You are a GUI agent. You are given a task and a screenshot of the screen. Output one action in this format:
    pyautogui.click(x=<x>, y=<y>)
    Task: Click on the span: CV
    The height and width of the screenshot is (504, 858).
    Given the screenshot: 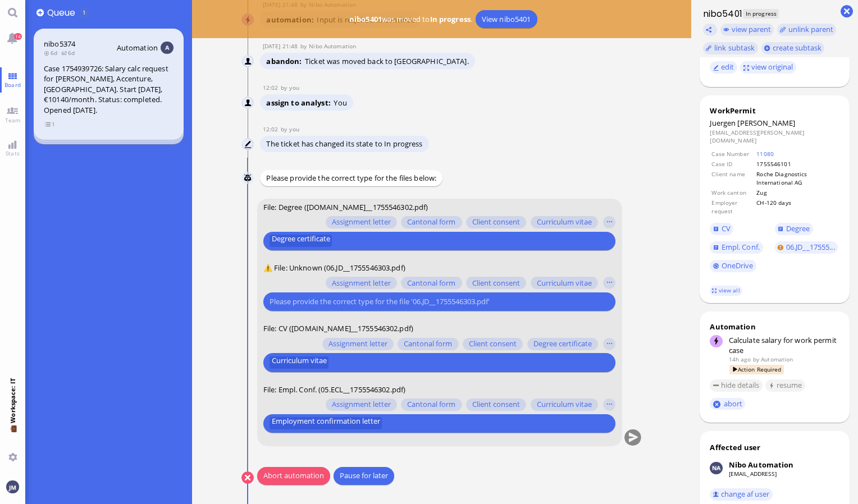 What is the action you would take?
    pyautogui.click(x=726, y=229)
    